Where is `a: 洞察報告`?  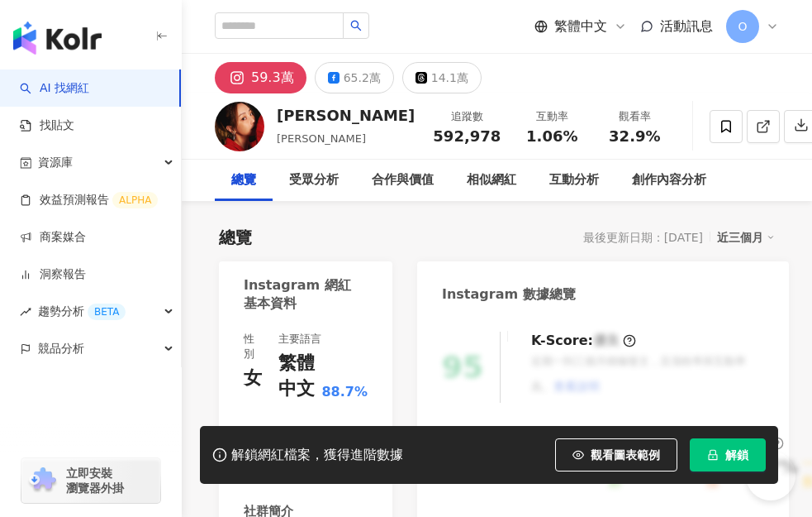
a: 洞察報告 is located at coordinates (53, 274).